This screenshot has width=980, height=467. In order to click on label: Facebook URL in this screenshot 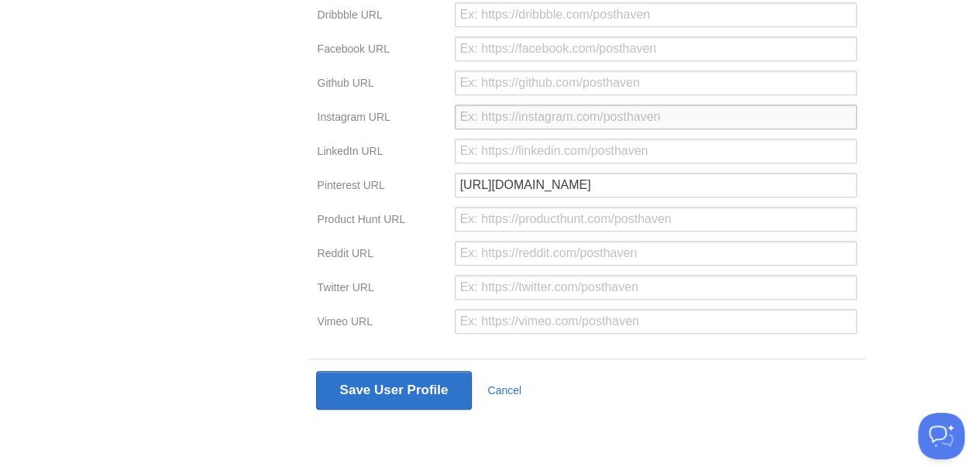, I will do `click(381, 51)`.